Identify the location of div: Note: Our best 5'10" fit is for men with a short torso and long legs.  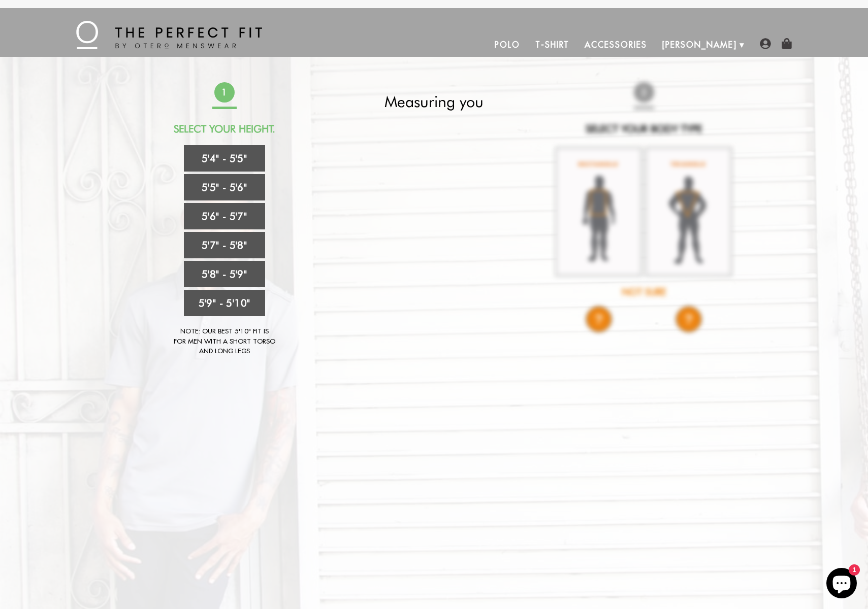
(225, 342).